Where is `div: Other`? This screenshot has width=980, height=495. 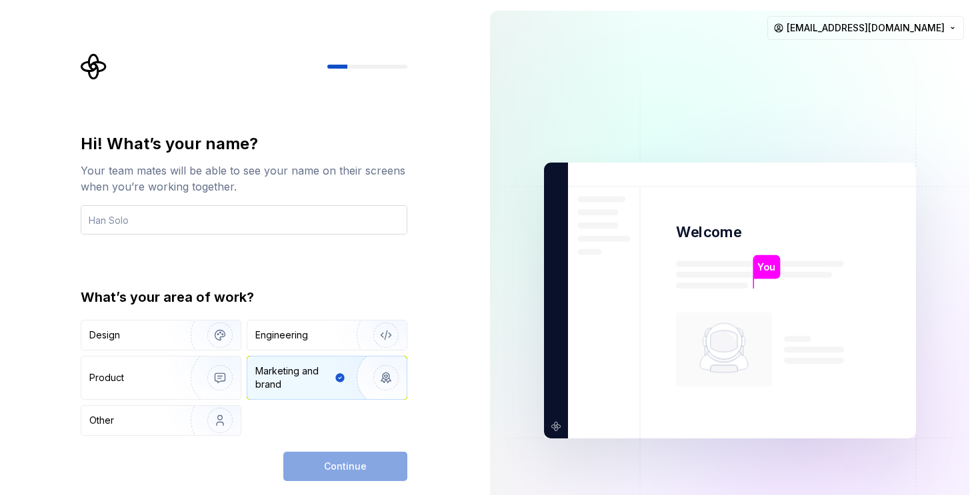 div: Other is located at coordinates (102, 420).